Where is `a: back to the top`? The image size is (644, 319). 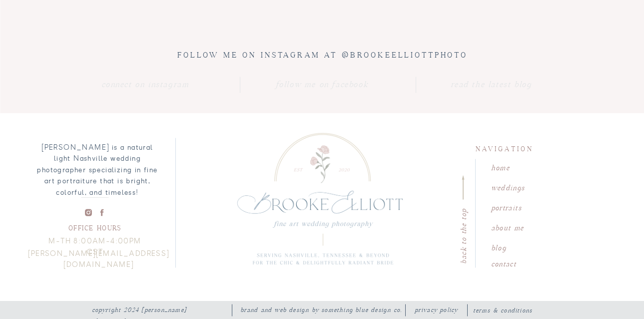 a: back to the top is located at coordinates (462, 235).